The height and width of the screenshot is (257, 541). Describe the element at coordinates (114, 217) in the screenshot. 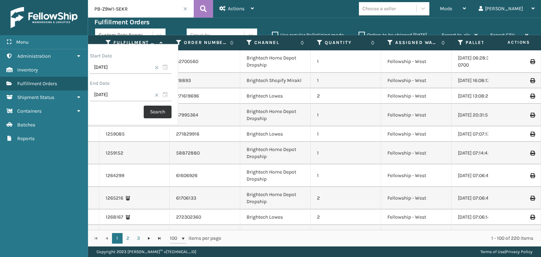

I see `a: 1268167` at that location.